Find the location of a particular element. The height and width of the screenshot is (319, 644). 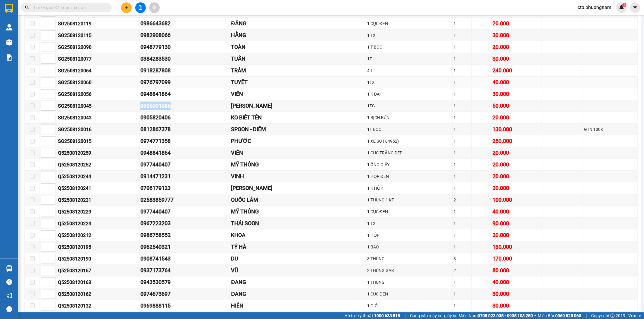

td: 0948779130 is located at coordinates (185, 47).